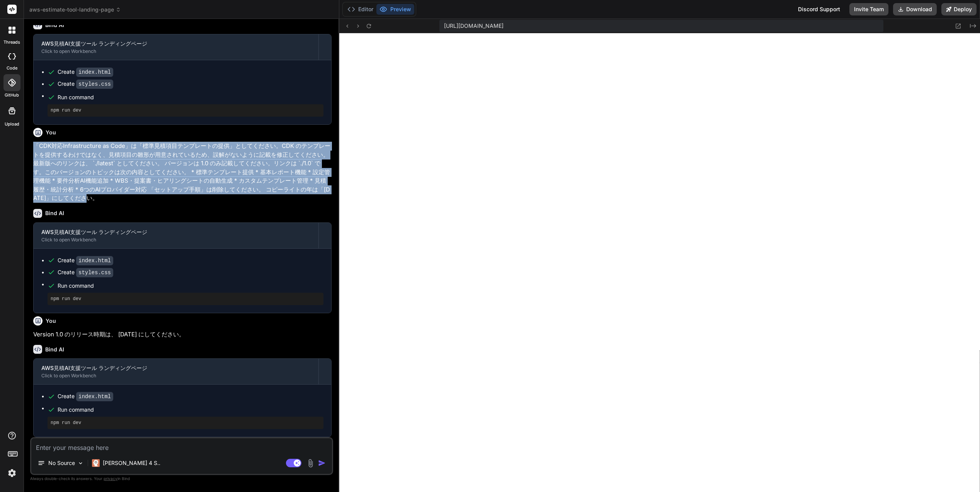  Describe the element at coordinates (11, 42) in the screenshot. I see `label: threads` at that location.